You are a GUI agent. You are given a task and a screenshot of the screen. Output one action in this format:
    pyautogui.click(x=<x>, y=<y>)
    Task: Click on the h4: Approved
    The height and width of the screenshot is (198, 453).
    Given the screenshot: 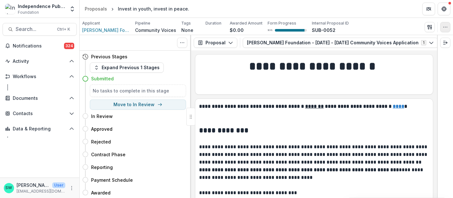 What is the action you would take?
    pyautogui.click(x=102, y=129)
    